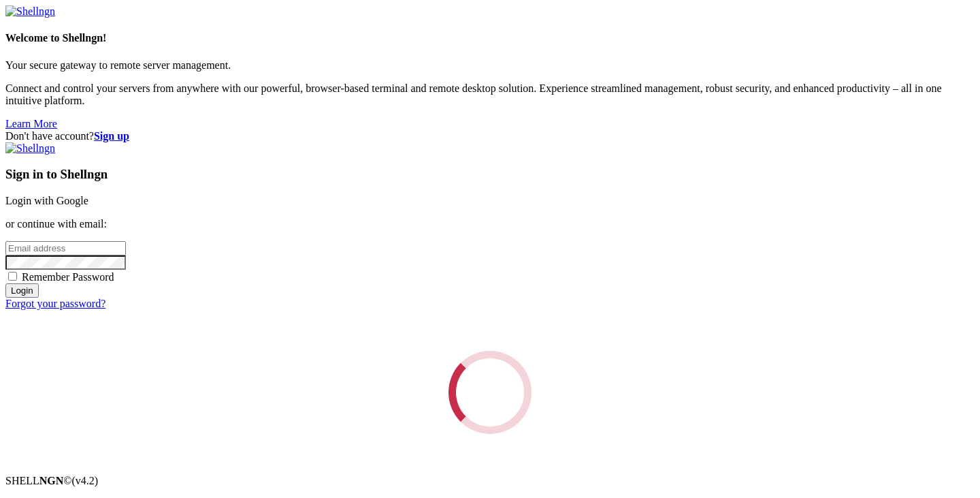 The image size is (980, 498). Describe the element at coordinates (31, 124) in the screenshot. I see `a: Learn More` at that location.